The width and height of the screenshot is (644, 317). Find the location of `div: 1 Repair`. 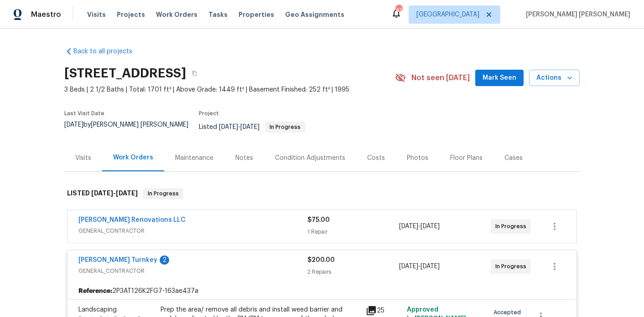

div: 1 Repair is located at coordinates (353, 232).